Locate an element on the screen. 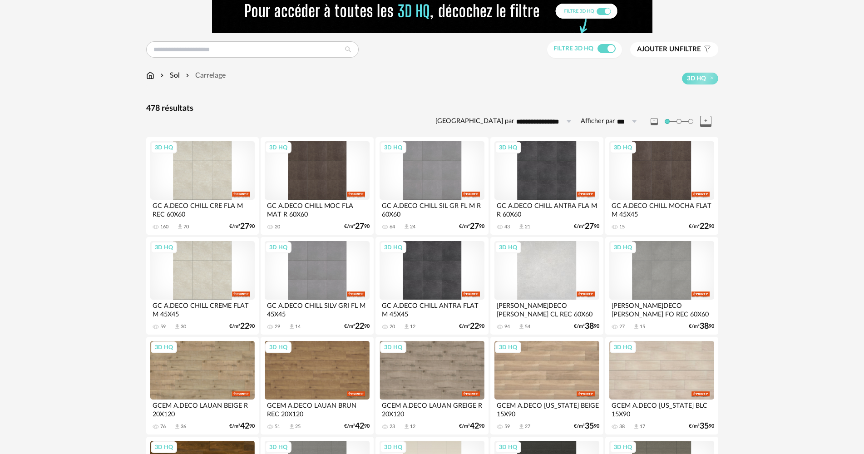 This screenshot has width=864, height=454. div: 27 is located at coordinates (528, 427).